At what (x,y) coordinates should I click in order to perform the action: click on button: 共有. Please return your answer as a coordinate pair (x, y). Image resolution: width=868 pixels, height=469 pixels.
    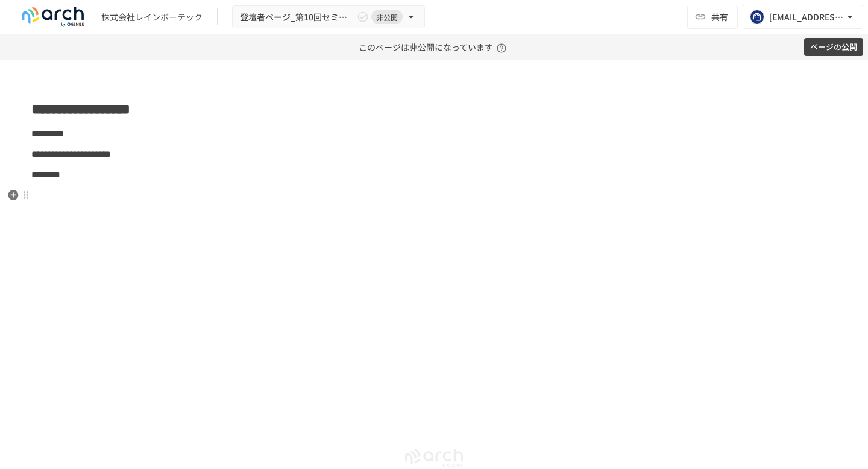
    Looking at the image, I should click on (713, 17).